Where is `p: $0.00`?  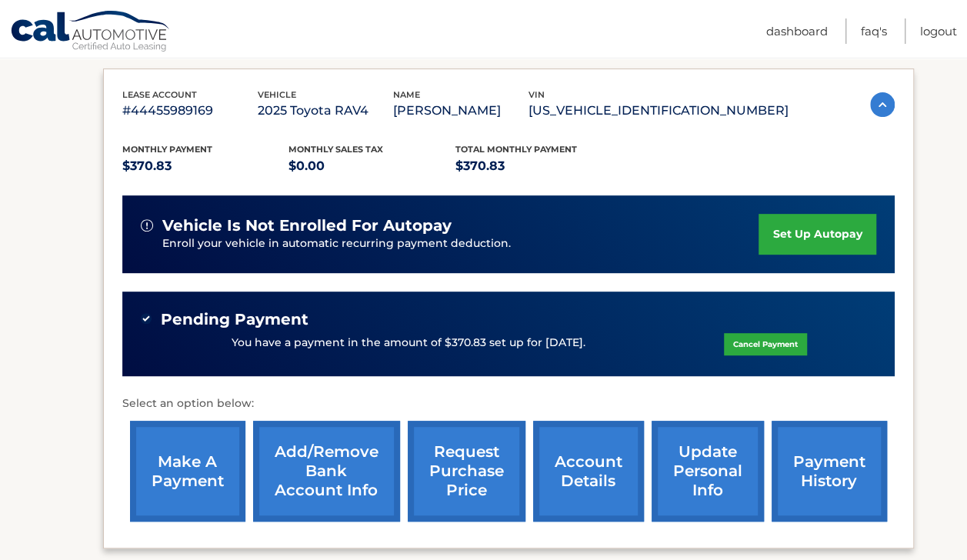 p: $0.00 is located at coordinates (372, 166).